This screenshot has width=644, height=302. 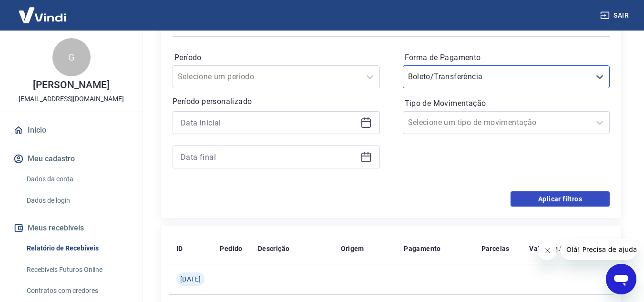 What do you see at coordinates (77, 290) in the screenshot?
I see `a: Contratos com credores` at bounding box center [77, 290].